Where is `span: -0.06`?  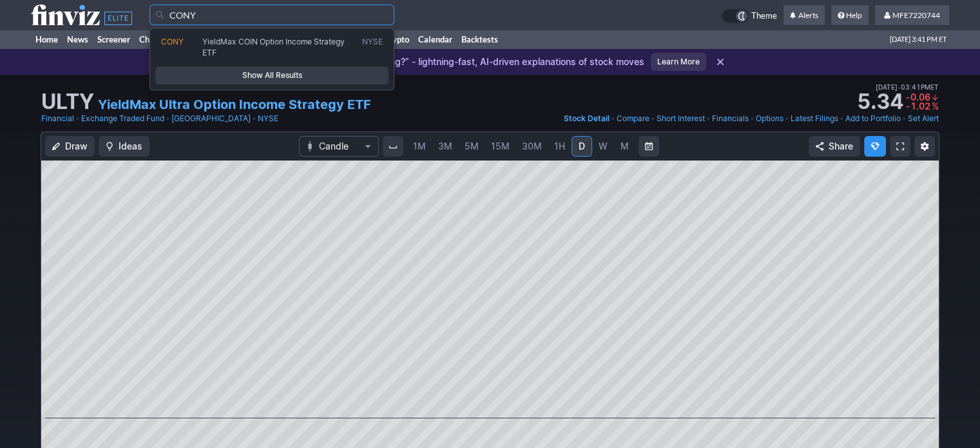
span: -0.06 is located at coordinates (918, 97).